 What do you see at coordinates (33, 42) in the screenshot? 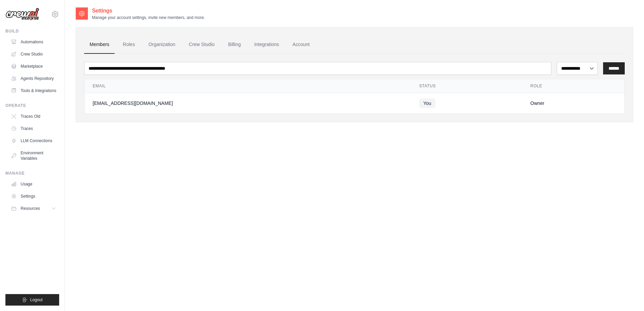
I see `a: Automations` at bounding box center [33, 42].